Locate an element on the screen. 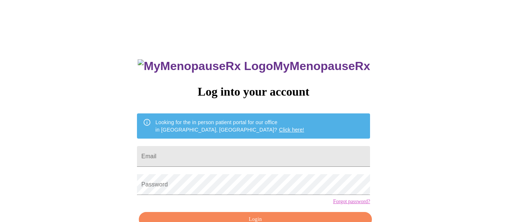  h3: MyMenopauseRx is located at coordinates (254, 66).